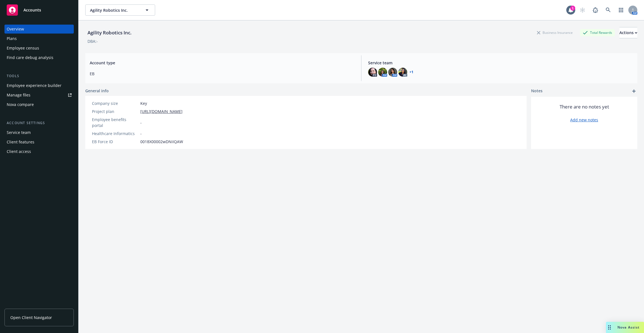 Image resolution: width=644 pixels, height=333 pixels. What do you see at coordinates (97, 91) in the screenshot?
I see `span: General info` at bounding box center [97, 91].